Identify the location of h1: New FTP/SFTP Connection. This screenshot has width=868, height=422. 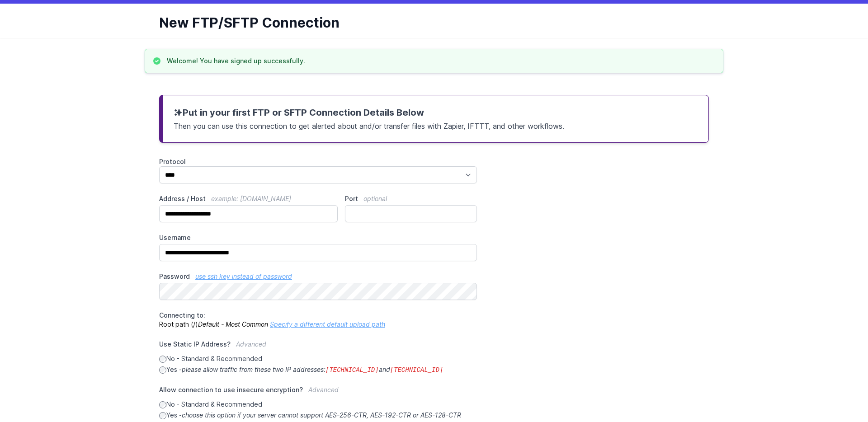
(431, 22).